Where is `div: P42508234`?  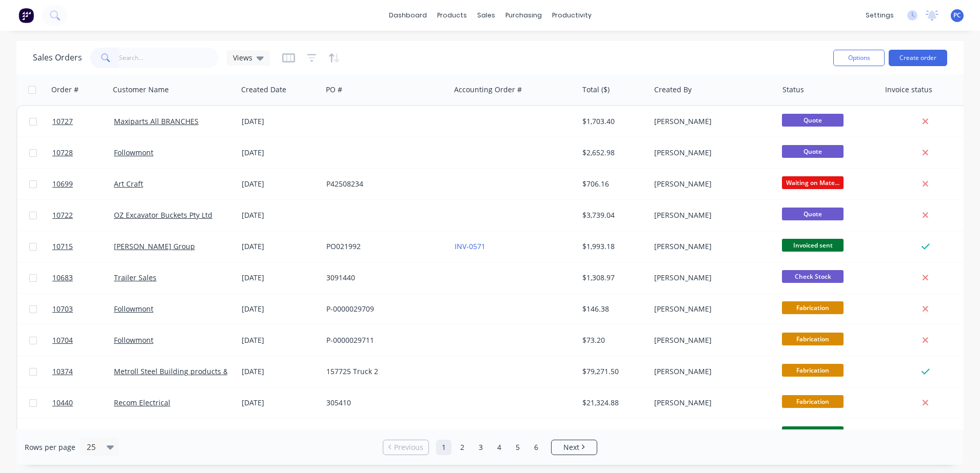
div: P42508234 is located at coordinates (383, 184).